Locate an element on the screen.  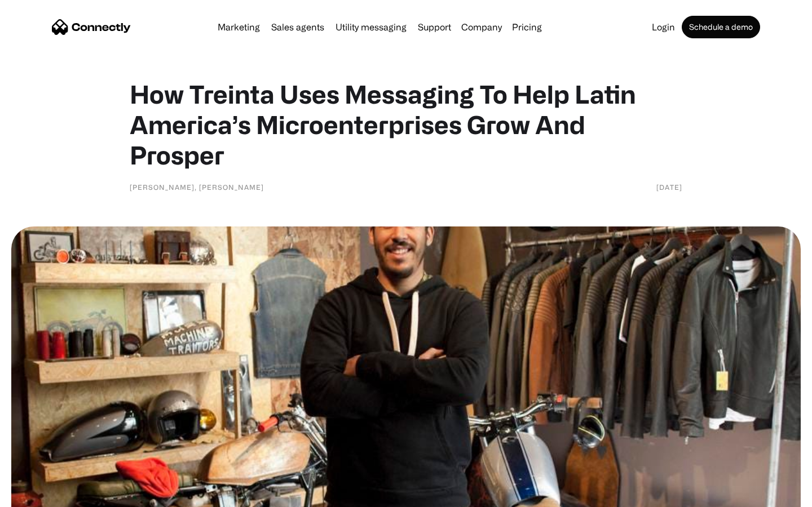
div: Company is located at coordinates (482, 27).